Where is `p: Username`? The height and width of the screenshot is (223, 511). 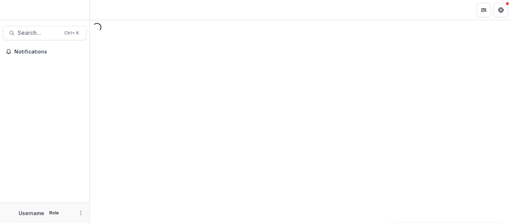
p: Username is located at coordinates (31, 213).